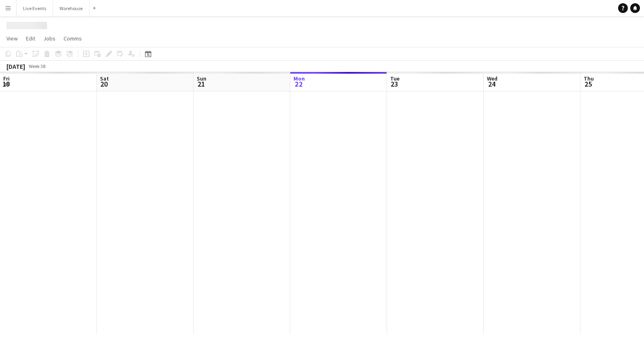  What do you see at coordinates (30, 39) in the screenshot?
I see `a: Edit` at bounding box center [30, 39].